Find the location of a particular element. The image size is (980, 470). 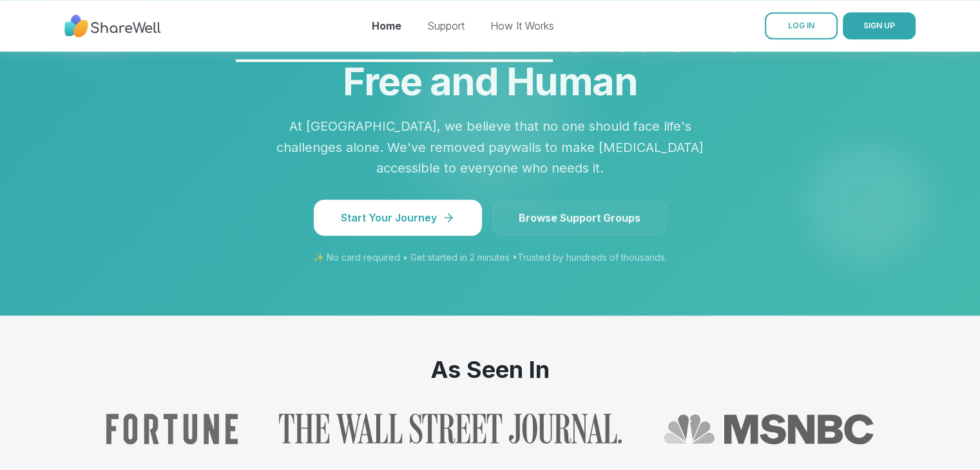

h2: As Seen In is located at coordinates (490, 370).